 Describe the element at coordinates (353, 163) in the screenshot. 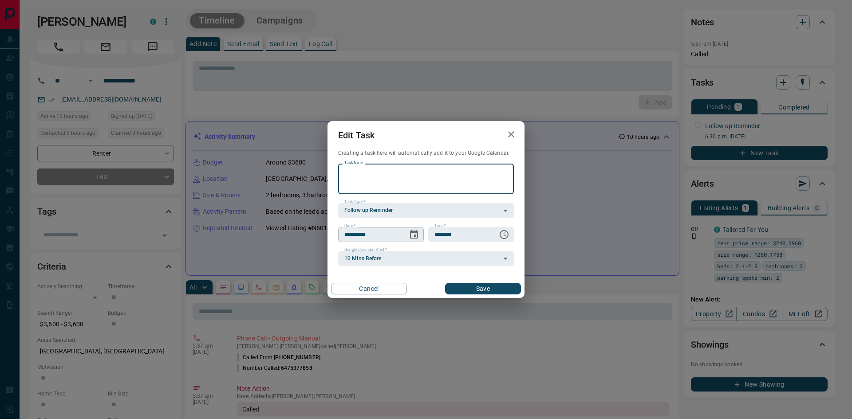

I see `label: Task Note` at that location.